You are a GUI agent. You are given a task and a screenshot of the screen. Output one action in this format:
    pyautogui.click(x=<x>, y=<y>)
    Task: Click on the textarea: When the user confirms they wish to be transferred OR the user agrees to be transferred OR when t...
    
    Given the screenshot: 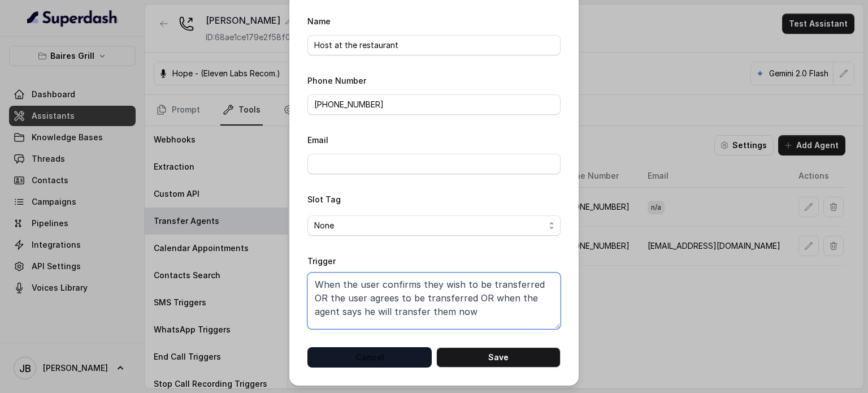 What is the action you would take?
    pyautogui.click(x=434, y=301)
    